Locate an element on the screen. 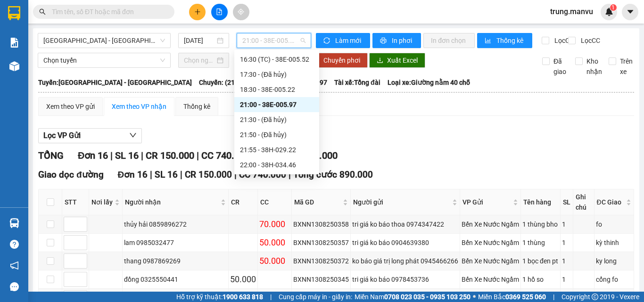 This screenshot has width=644, height=302. span: Miền Bắc is located at coordinates (512, 297).